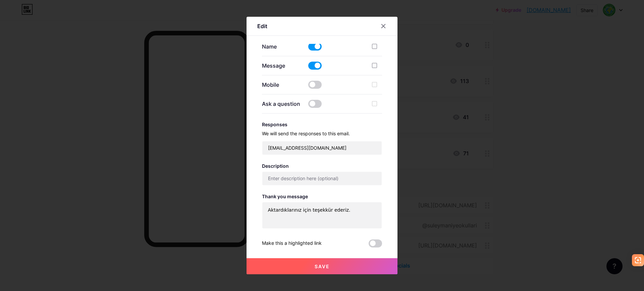 This screenshot has width=644, height=291. I want to click on div: Edit, so click(262, 26).